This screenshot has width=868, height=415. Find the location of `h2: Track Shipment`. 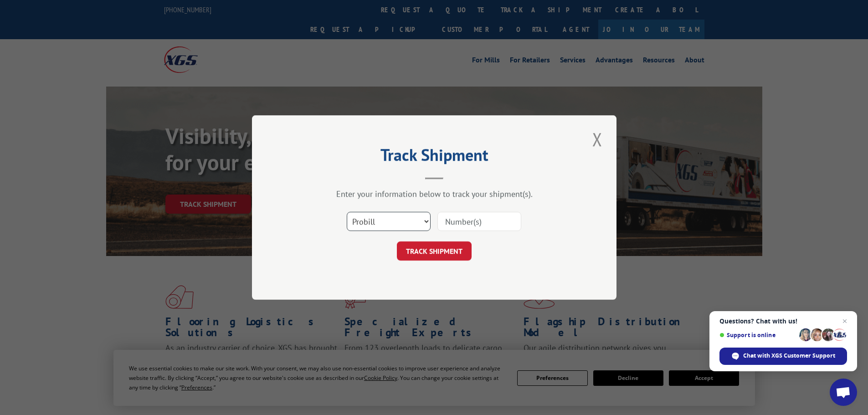

h2: Track Shipment is located at coordinates (435, 157).